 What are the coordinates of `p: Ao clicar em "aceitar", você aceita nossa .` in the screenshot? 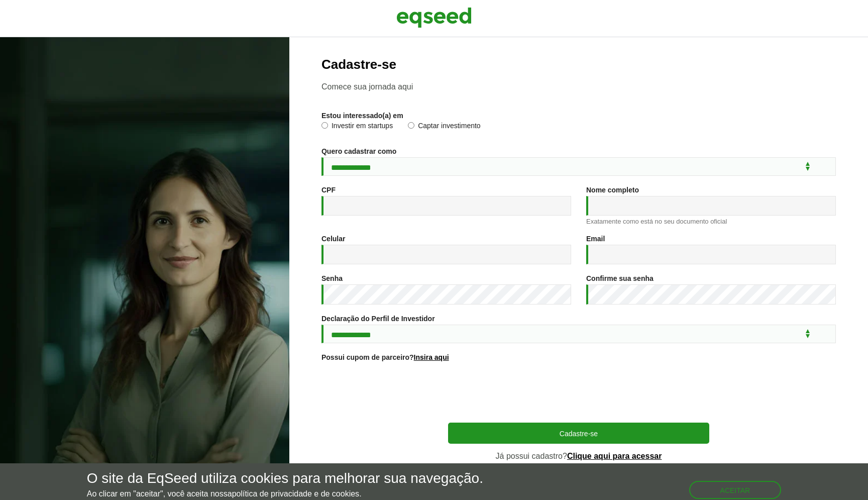 It's located at (285, 494).